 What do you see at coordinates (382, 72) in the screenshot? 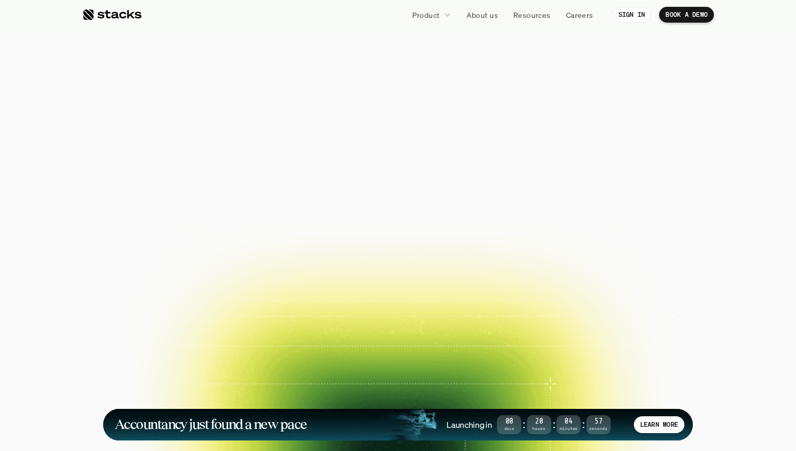
I see `span: financial` at bounding box center [382, 72].